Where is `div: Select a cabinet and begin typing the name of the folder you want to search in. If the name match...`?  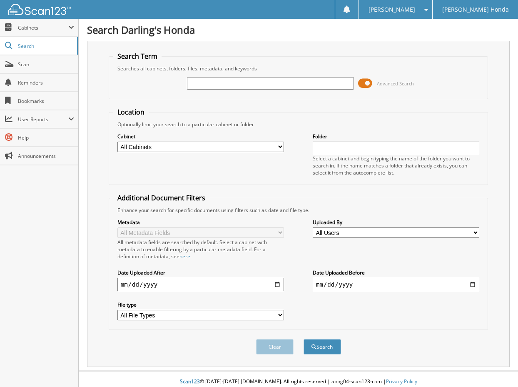
div: Select a cabinet and begin typing the name of the folder you want to search in. If the name match... is located at coordinates (396, 165).